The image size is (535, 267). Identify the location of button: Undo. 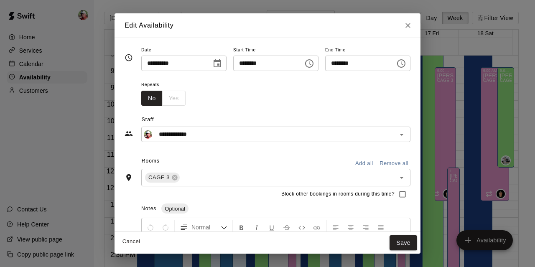
(151, 227).